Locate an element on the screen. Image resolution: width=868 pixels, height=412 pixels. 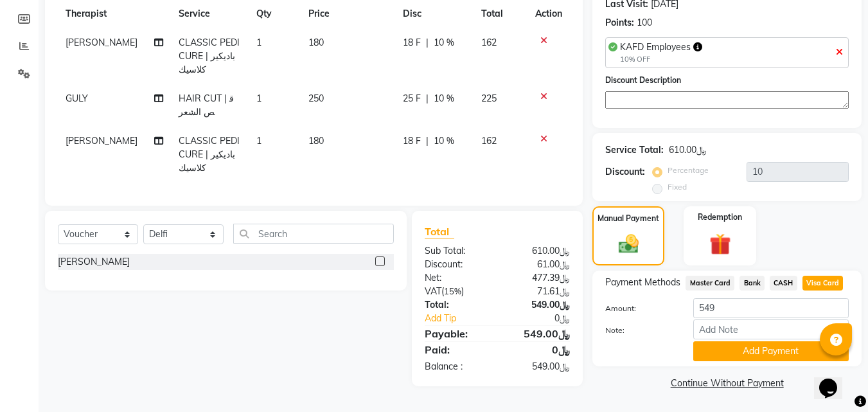
span: Payment Methods is located at coordinates (643, 282).